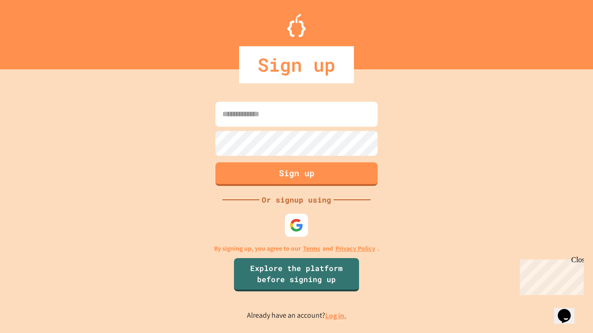  What do you see at coordinates (296, 25) in the screenshot?
I see `img: Logo.svg` at bounding box center [296, 25].